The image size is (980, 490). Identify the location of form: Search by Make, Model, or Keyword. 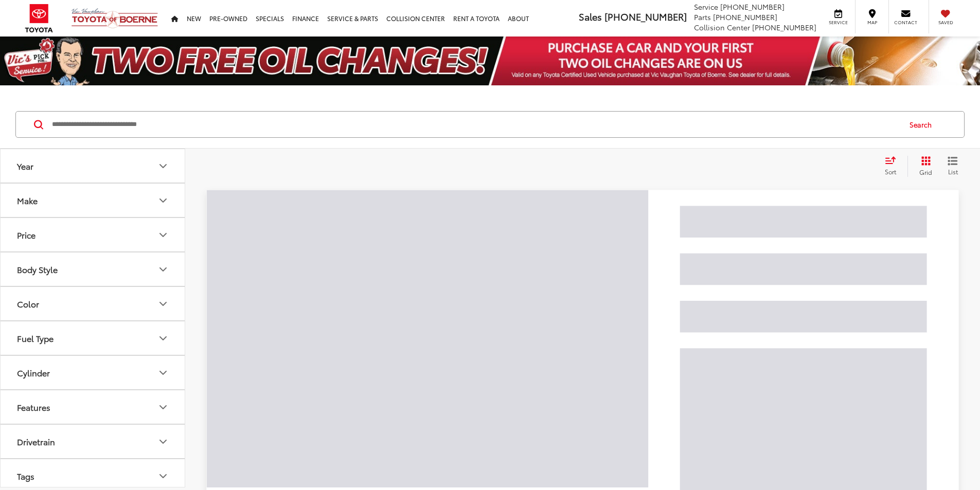
(475, 125).